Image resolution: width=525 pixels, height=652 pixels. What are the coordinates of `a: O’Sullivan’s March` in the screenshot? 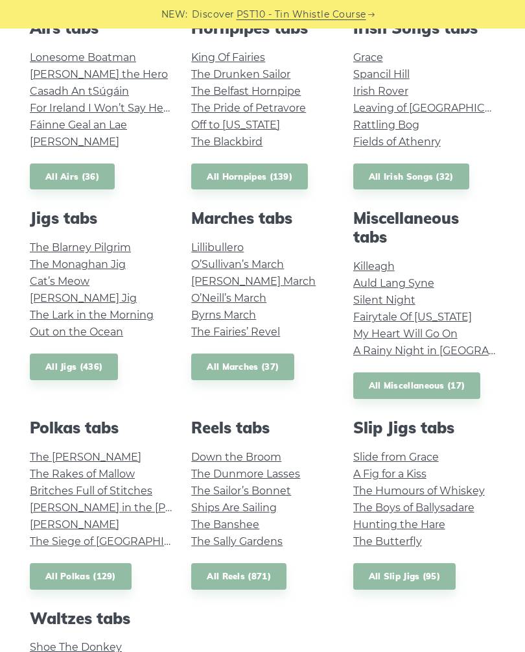 It's located at (237, 264).